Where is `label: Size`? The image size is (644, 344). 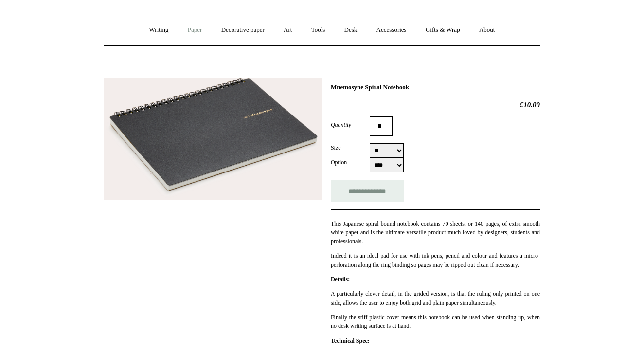 label: Size is located at coordinates (350, 148).